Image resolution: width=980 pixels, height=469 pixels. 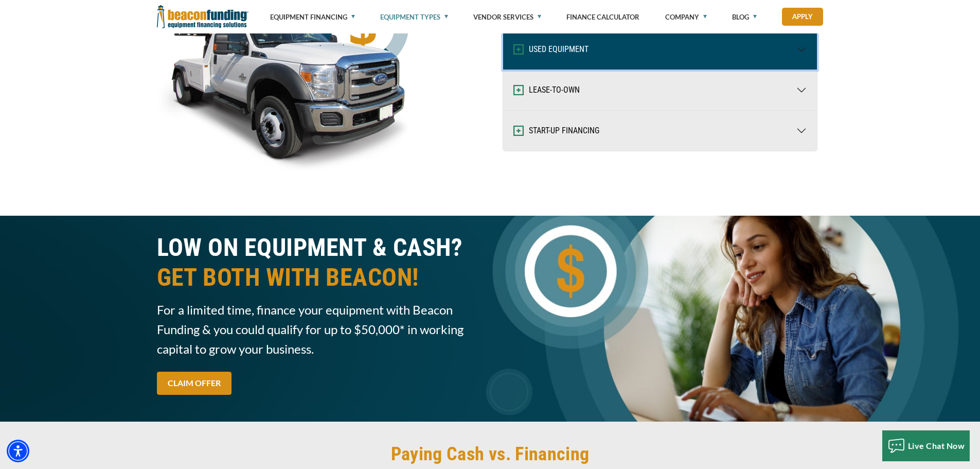 What do you see at coordinates (320, 262) in the screenshot?
I see `h1: LOW ON EQUIPMENT & CASH?` at bounding box center [320, 262].